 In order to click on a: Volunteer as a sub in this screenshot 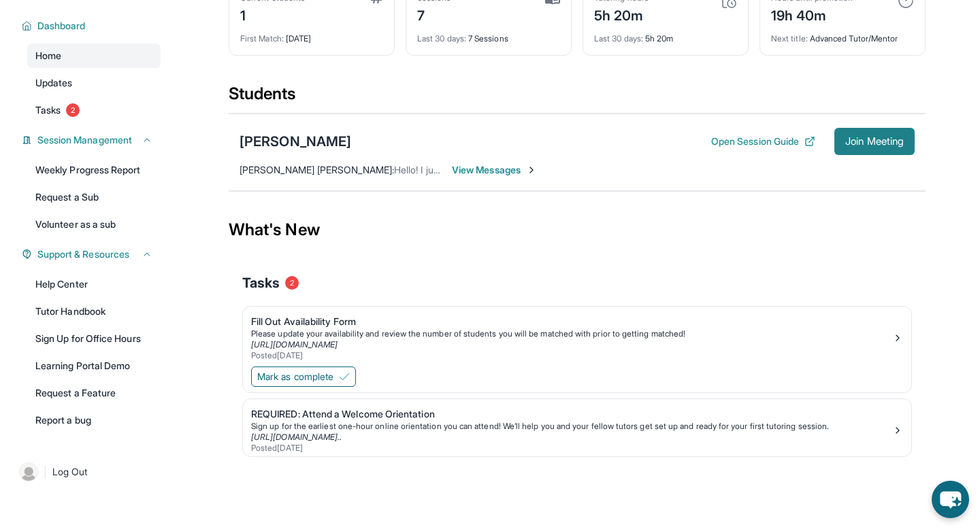, I will do `click(94, 225)`.